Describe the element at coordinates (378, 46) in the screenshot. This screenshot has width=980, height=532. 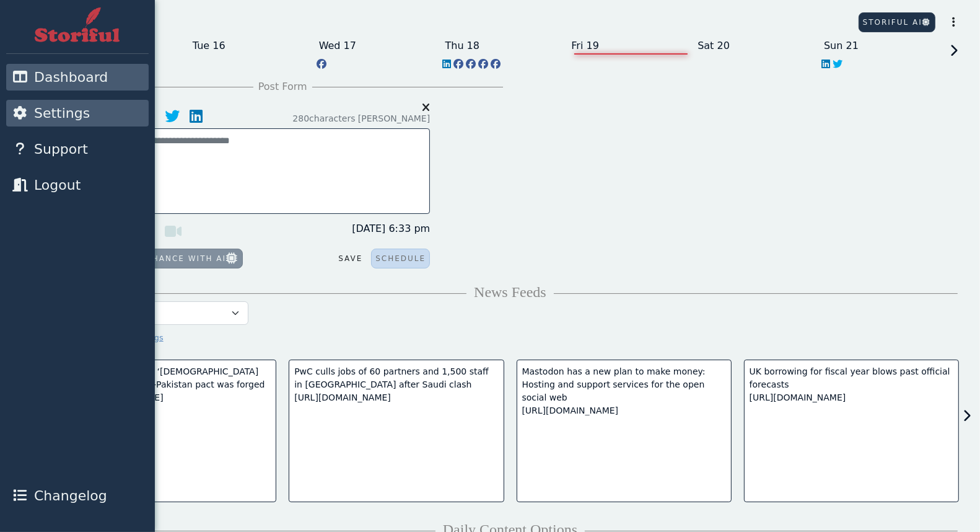
I see `div: Wed 17` at that location.